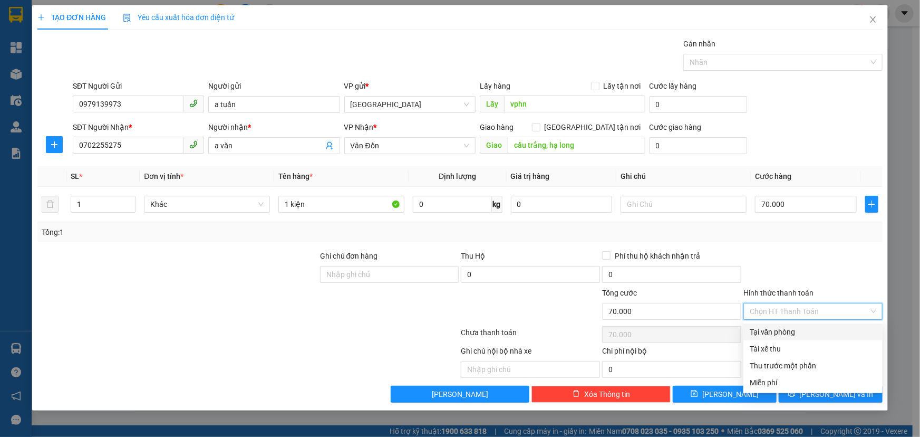 This screenshot has height=437, width=920. What do you see at coordinates (576, 394) in the screenshot?
I see `span: delete` at bounding box center [576, 394].